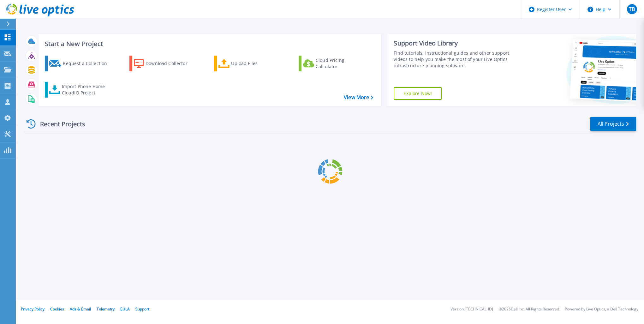 The image size is (644, 324). I want to click on a: Cloud Pricing Calculator, so click(334, 63).